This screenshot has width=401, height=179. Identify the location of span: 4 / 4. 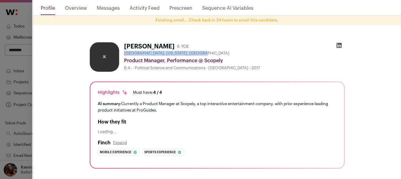
(157, 92).